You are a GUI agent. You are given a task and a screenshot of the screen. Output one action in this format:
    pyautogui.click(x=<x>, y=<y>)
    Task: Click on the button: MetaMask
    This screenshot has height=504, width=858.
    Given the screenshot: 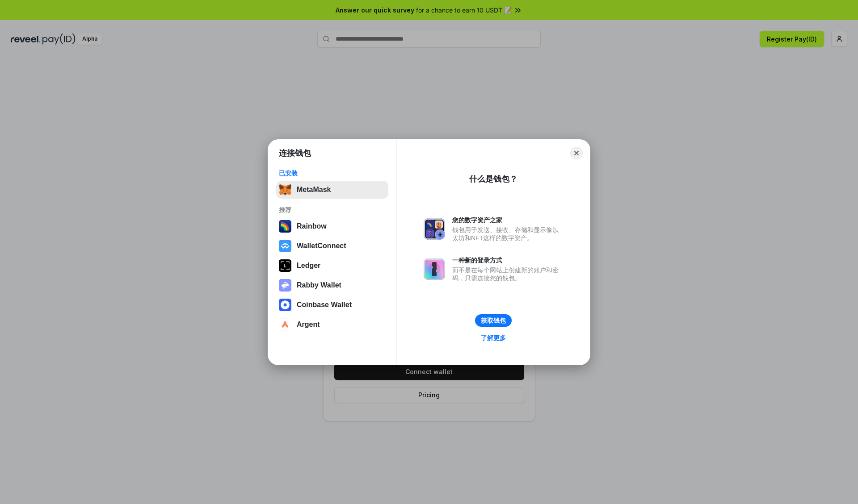 What is the action you would take?
    pyautogui.click(x=332, y=190)
    